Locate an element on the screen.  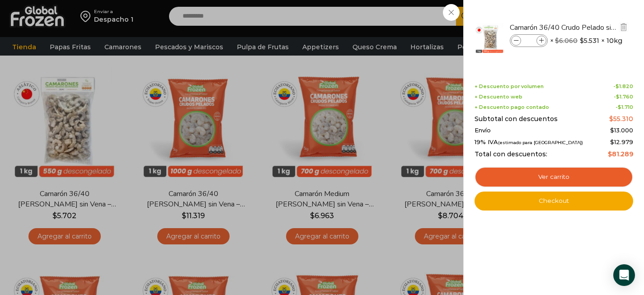
a: Ver carrito is located at coordinates (554, 177).